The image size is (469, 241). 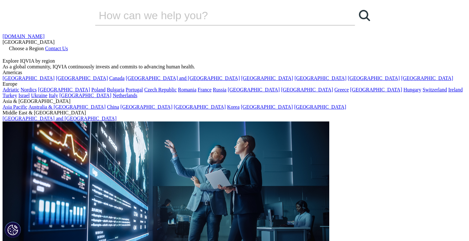 I want to click on a: Canada, so click(x=117, y=78).